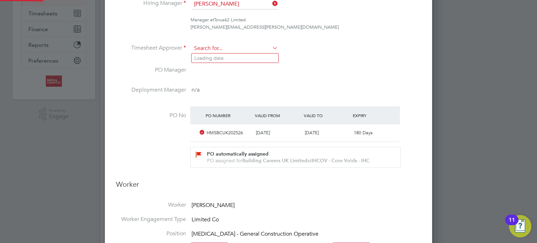 The image size is (537, 243). What do you see at coordinates (235, 58) in the screenshot?
I see `li: Loading data` at bounding box center [235, 58].